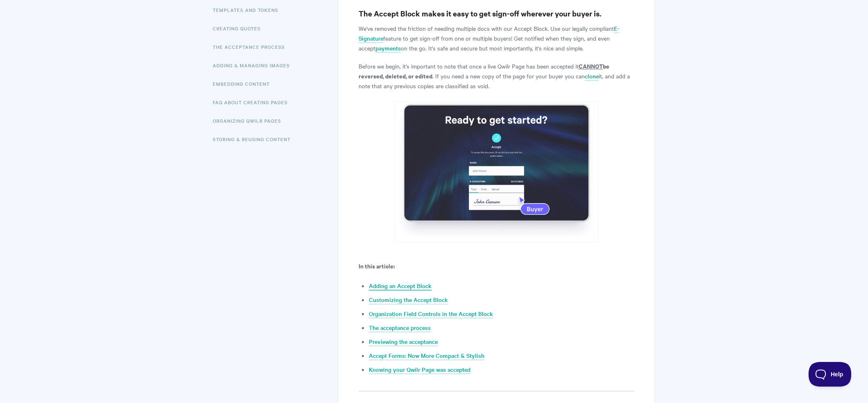  Describe the element at coordinates (496, 39) in the screenshot. I see `p: We've removed the friction of needing multiple docs with our Accept Block. Use our legally compli...` at that location.